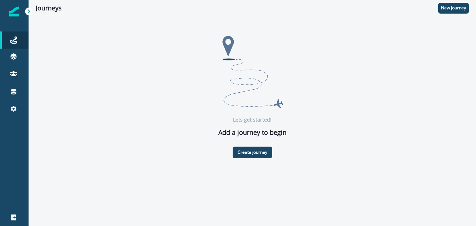 The height and width of the screenshot is (226, 476). I want to click on h1: Journeys, so click(49, 8).